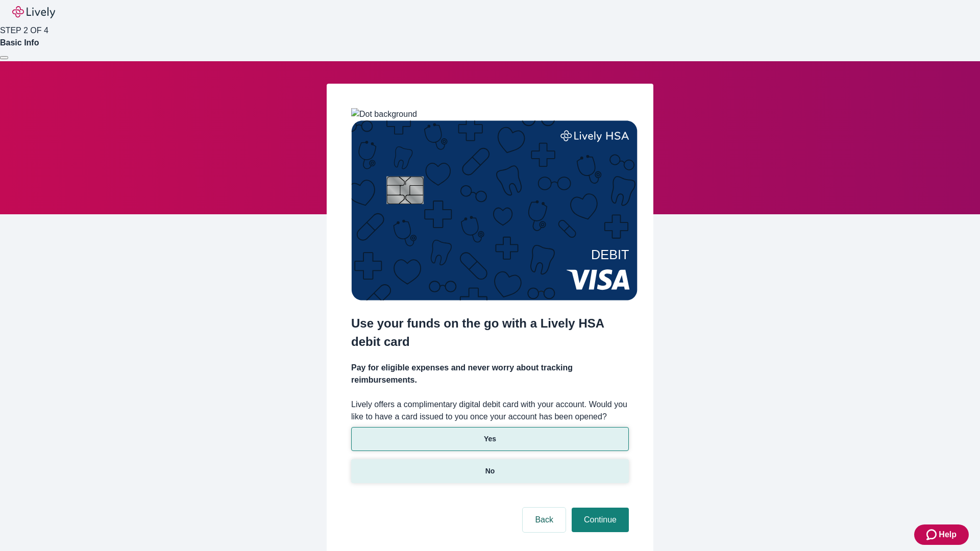  I want to click on img: Debit card, so click(494, 210).